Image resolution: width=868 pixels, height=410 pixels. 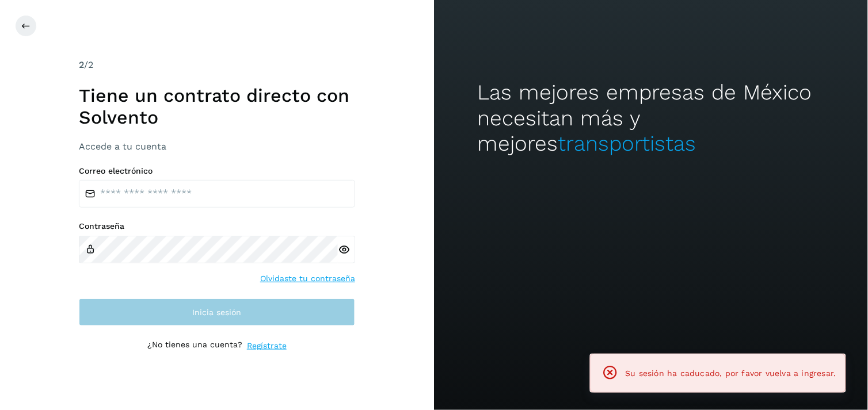 What do you see at coordinates (217, 226) in the screenshot?
I see `label: Contraseña` at bounding box center [217, 226].